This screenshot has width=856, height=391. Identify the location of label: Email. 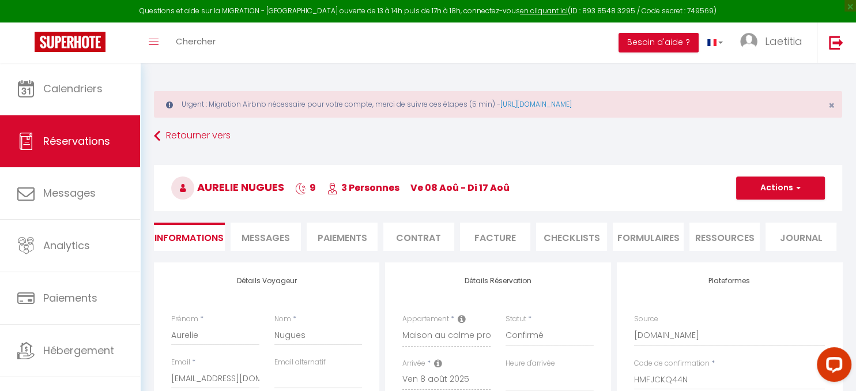
(180, 362).